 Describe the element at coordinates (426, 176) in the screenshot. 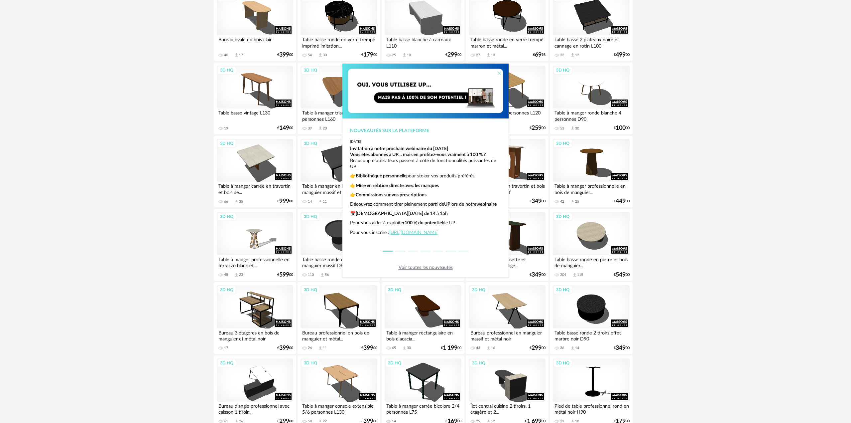

I see `p: 👉 pour stoker vos produits préférés` at that location.